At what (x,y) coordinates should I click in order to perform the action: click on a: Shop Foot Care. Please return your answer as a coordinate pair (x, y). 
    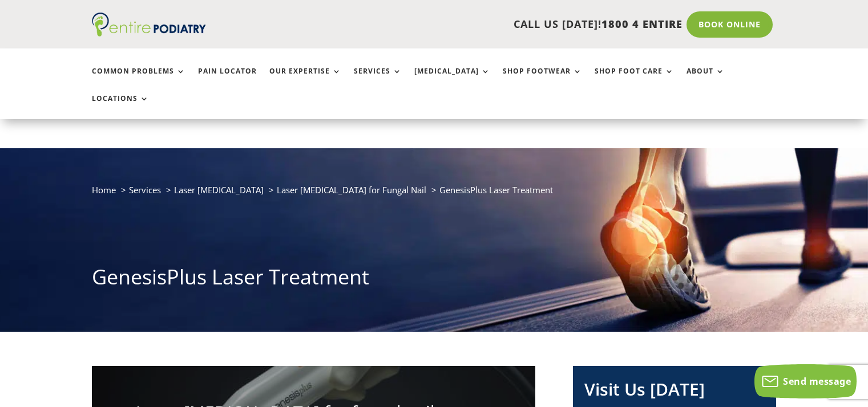
    Looking at the image, I should click on (634, 80).